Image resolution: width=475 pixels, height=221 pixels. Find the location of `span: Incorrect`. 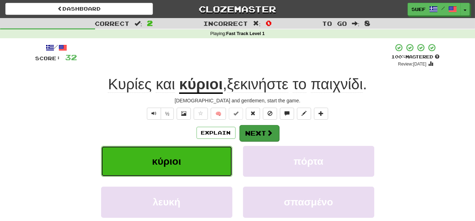

span: Incorrect is located at coordinates (225, 23).